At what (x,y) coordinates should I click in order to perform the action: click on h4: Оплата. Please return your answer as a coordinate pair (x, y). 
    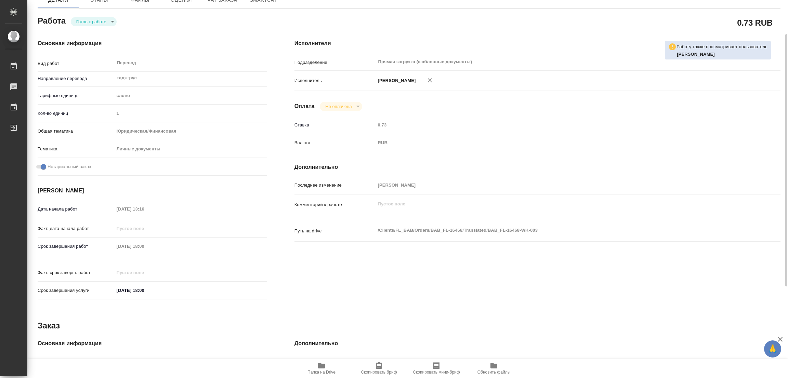
    Looking at the image, I should click on (304, 106).